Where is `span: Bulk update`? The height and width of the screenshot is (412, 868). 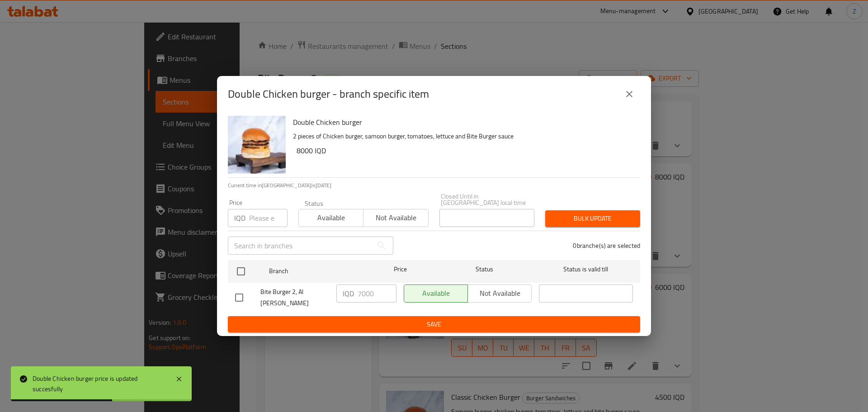 span: Bulk update is located at coordinates (593, 218).